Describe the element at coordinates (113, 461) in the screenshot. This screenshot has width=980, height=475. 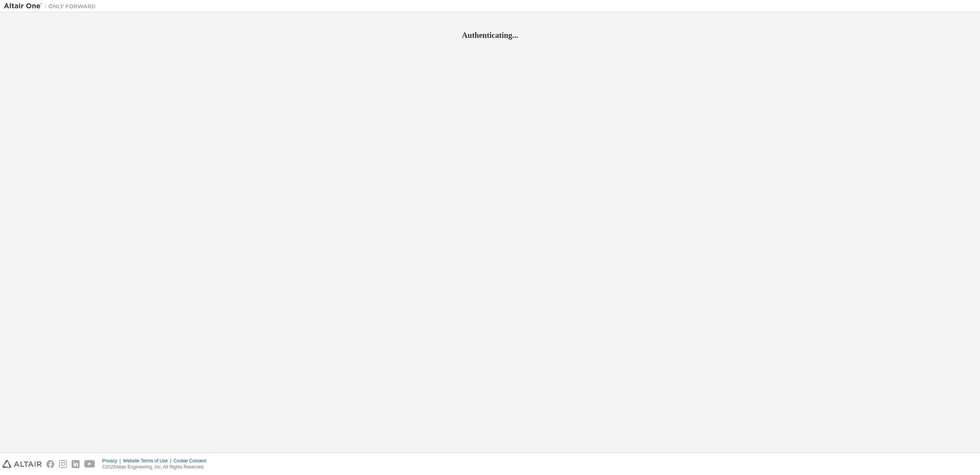
I see `div: Privacy` at that location.